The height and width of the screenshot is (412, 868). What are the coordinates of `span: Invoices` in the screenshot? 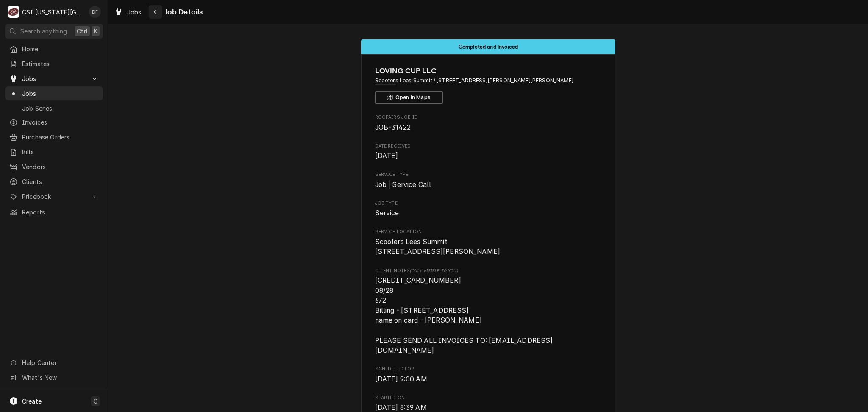 It's located at (60, 122).